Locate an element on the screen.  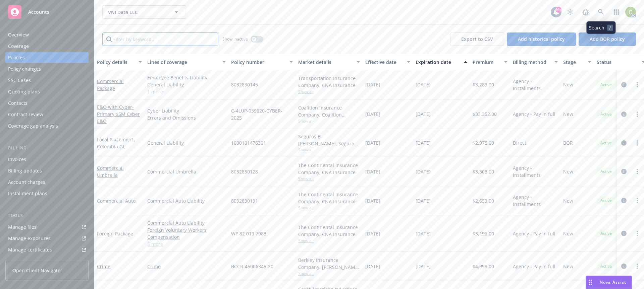
div: Account charges is located at coordinates (26, 183).